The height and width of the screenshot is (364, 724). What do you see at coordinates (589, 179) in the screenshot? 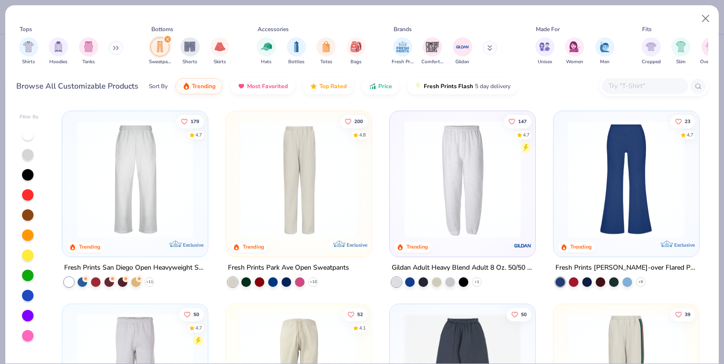
I see `img: bdcdfa26-1369-44b7-83e8-024d99246d52` at bounding box center [589, 179].